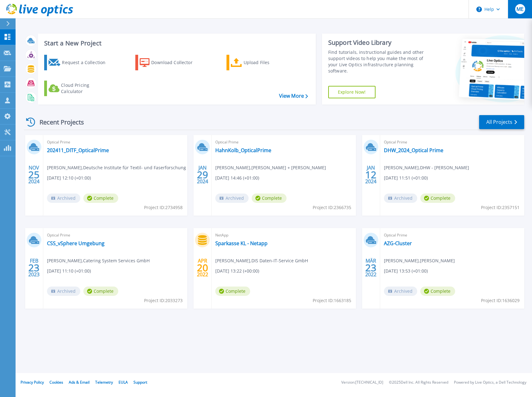  Describe the element at coordinates (176, 63) in the screenshot. I see `div: Download Collector` at that location.